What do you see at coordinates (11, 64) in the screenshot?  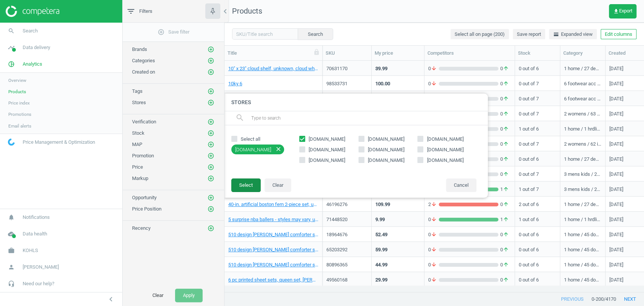 I see `i: pie_chart_outlined` at bounding box center [11, 64].